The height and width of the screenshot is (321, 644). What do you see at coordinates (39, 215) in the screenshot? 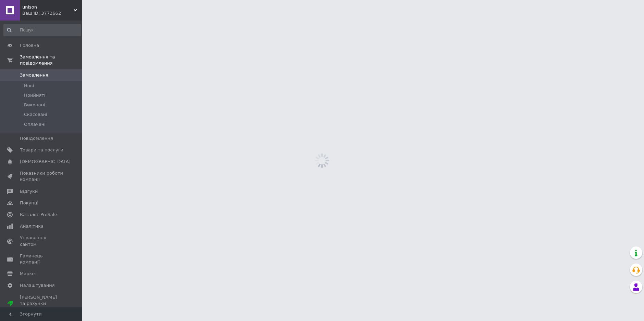
I see `span: Каталог ProSale` at bounding box center [39, 215].